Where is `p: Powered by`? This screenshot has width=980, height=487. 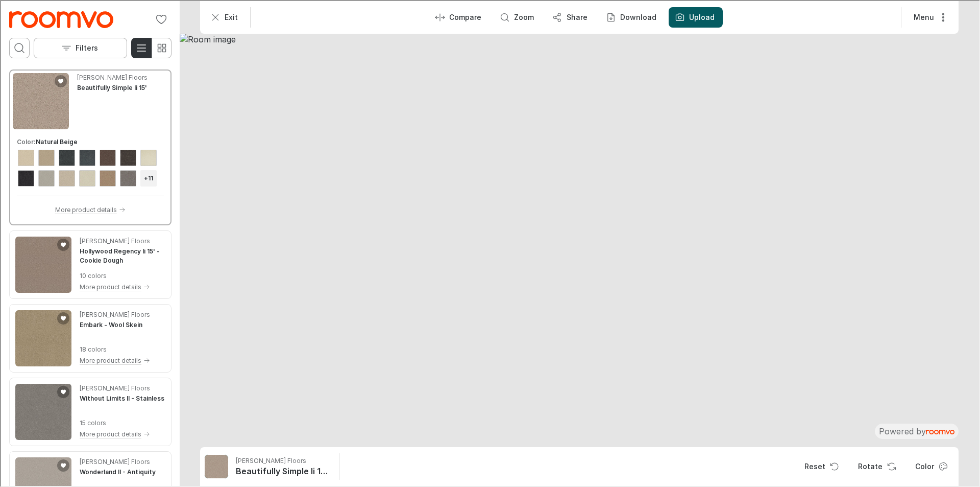 p: Powered by is located at coordinates (916, 431).